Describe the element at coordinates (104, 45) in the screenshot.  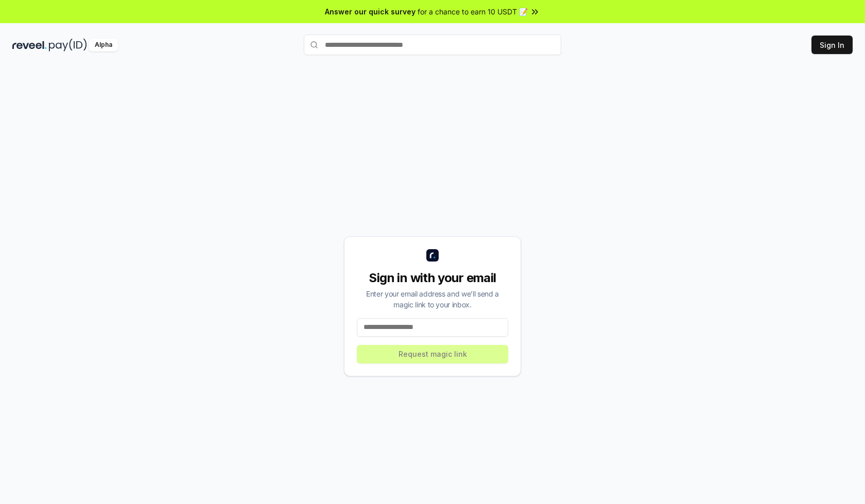
I see `div: Alpha` at that location.